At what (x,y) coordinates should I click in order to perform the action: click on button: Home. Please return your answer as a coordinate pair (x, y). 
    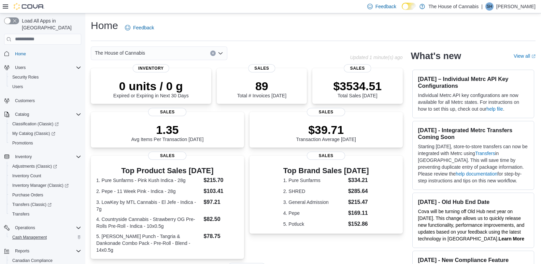
    Looking at the image, I should click on (43, 54).